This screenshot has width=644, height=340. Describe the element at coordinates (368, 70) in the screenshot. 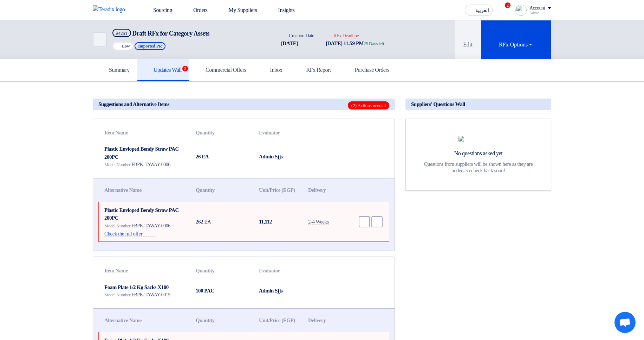

I see `h5: Purchase Orders` at that location.